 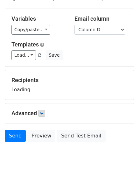 I want to click on div: Chat Widget, so click(x=123, y=180).